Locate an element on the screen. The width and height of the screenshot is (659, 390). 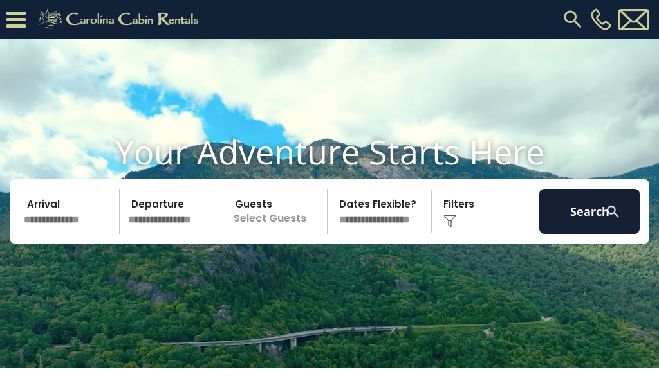
button: Search is located at coordinates (589, 212).